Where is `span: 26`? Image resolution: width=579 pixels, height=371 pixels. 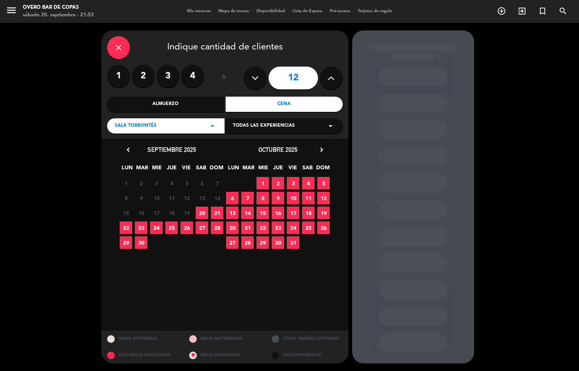 span: 26 is located at coordinates (187, 227).